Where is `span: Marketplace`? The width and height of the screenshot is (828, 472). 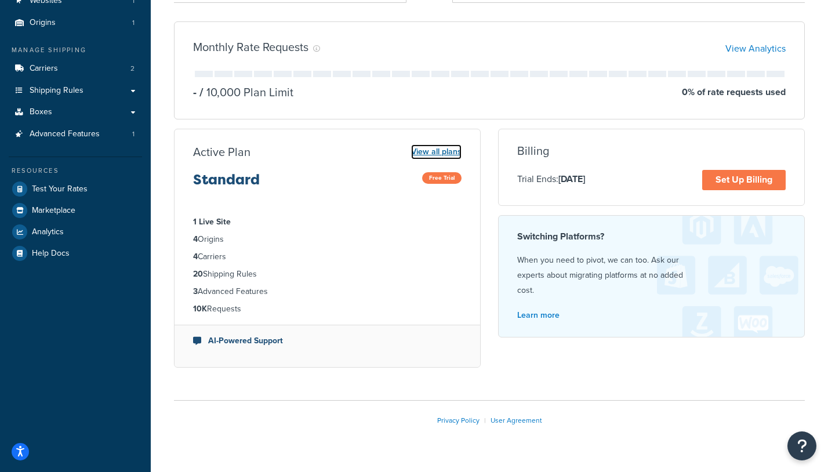 span: Marketplace is located at coordinates (53, 210).